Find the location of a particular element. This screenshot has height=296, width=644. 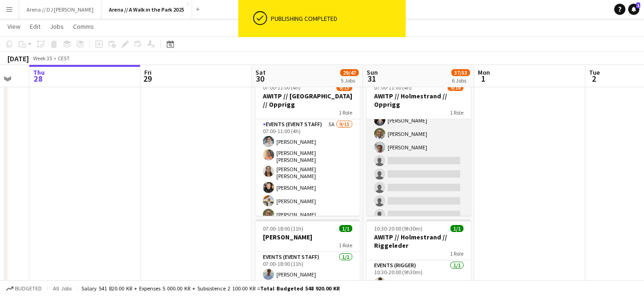

button: Budgeted is located at coordinates (24, 289).